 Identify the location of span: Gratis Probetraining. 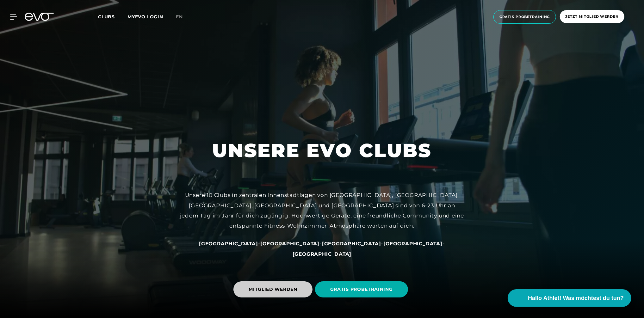
(525, 17).